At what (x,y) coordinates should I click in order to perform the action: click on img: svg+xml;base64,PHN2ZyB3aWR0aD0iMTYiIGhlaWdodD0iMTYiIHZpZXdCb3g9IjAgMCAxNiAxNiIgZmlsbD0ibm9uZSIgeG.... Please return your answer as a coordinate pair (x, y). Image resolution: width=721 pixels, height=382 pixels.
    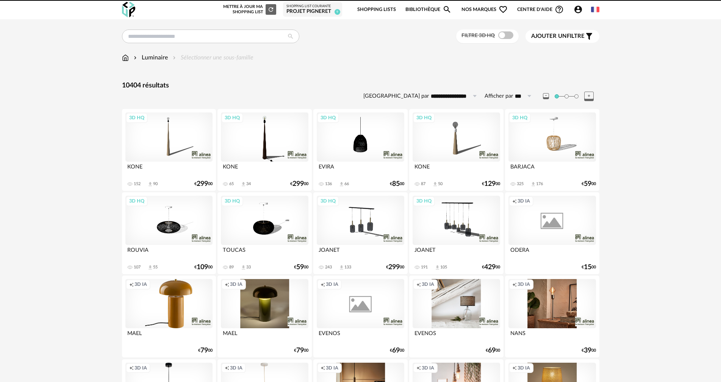
    Looking at the image, I should click on (135, 58).